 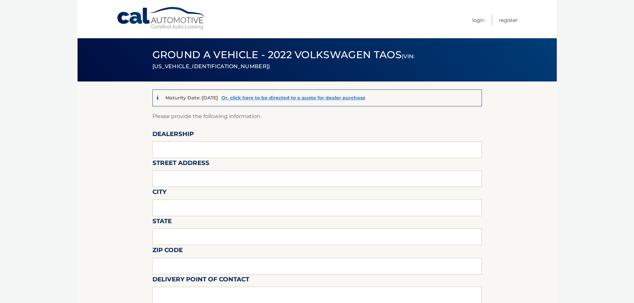 I want to click on a: Or, click here to be directed to a quote for dealer purchase, so click(x=293, y=98).